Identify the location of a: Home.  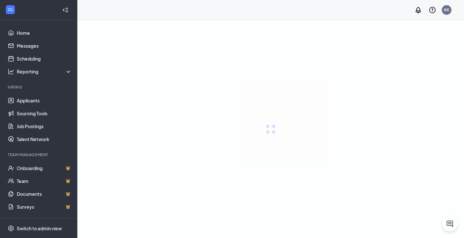
(44, 33).